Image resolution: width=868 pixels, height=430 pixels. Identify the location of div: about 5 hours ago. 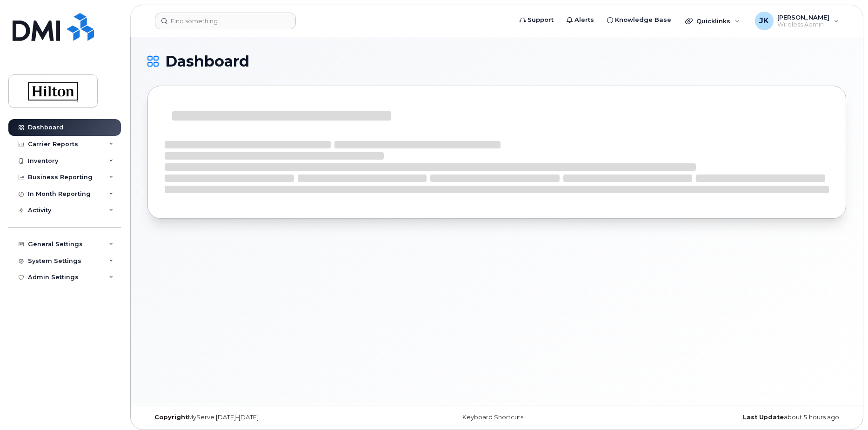
(730, 418).